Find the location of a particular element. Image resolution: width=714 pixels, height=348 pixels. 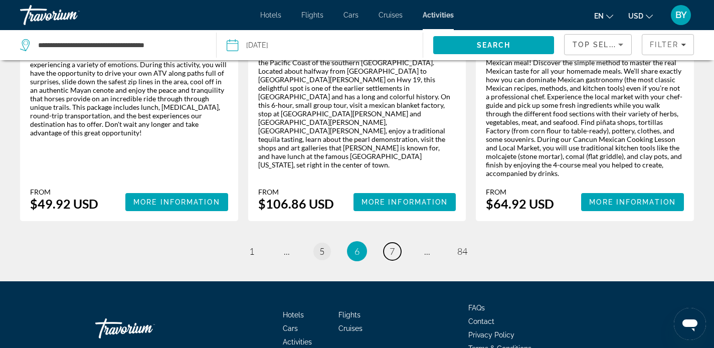

div: Live a personal step-by-step cooking class to prepare a 4-course Mexican meal! Discover the simpl... is located at coordinates (585, 113).